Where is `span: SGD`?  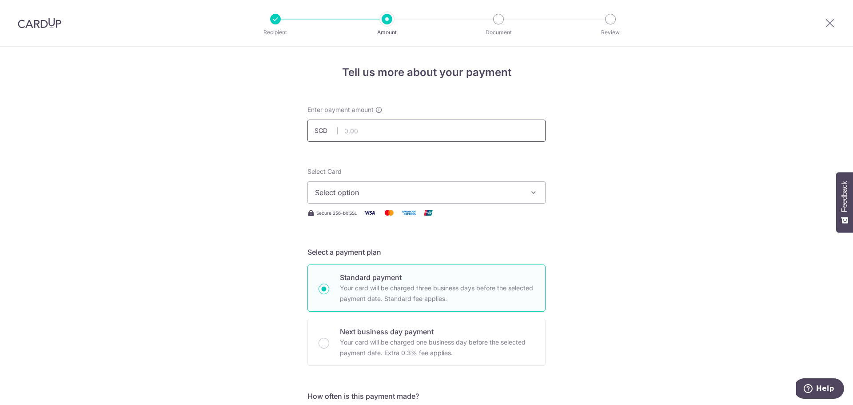
span: SGD is located at coordinates (326, 131).